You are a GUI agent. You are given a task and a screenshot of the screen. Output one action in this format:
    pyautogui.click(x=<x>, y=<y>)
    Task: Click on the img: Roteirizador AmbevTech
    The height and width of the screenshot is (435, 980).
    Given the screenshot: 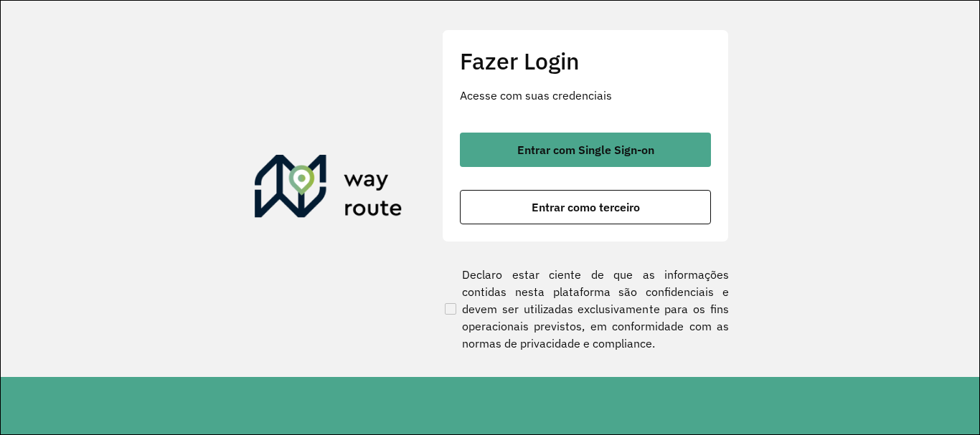 What is the action you would take?
    pyautogui.click(x=329, y=189)
    